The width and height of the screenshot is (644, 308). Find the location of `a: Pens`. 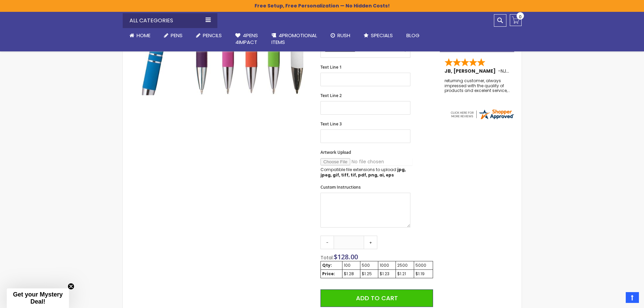

a: Pens is located at coordinates (173, 35).